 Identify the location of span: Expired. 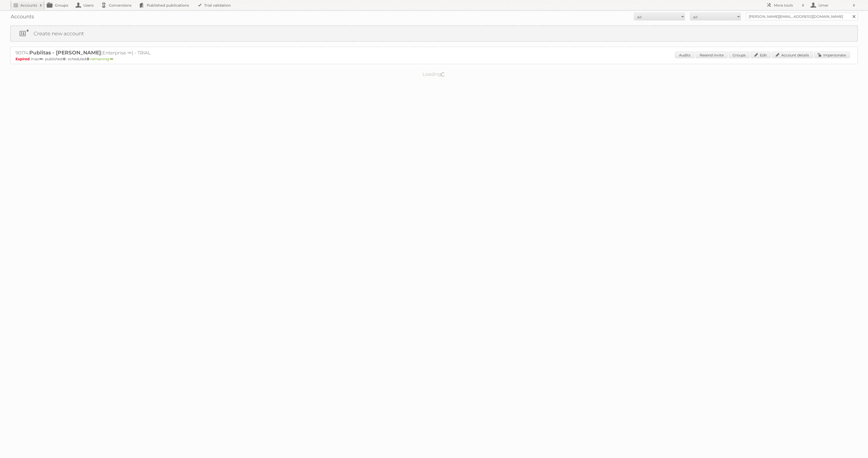
(23, 59).